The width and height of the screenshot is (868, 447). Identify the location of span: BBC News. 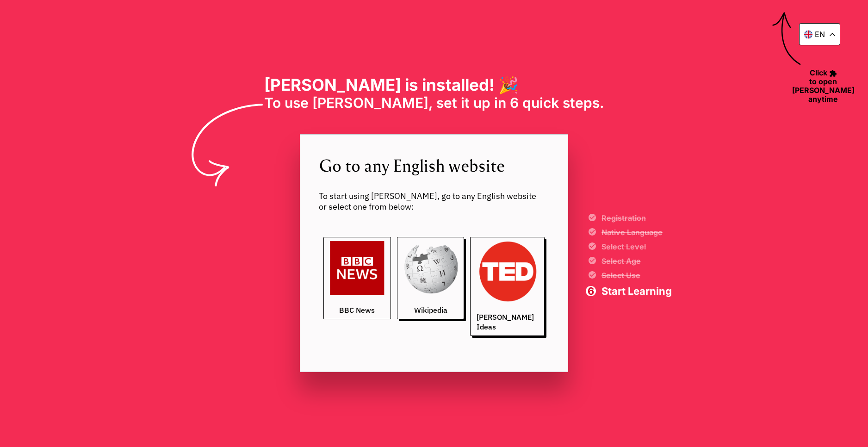
(357, 310).